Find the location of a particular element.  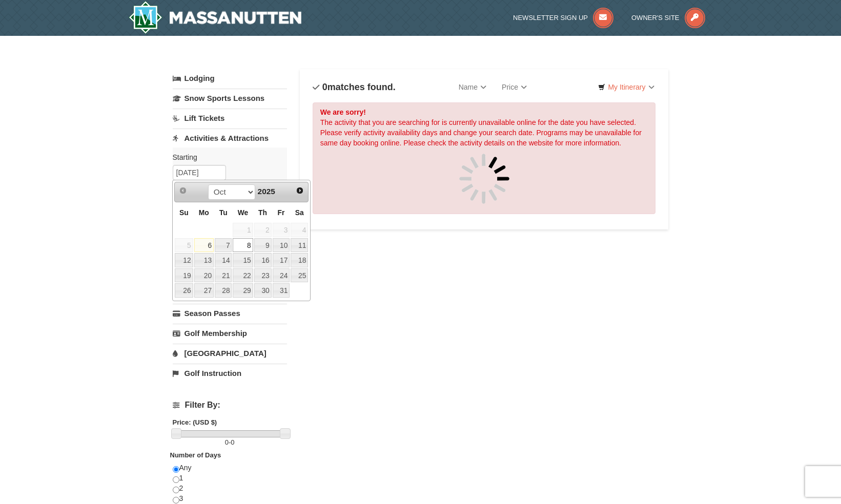

span: Thursday is located at coordinates (262, 213).